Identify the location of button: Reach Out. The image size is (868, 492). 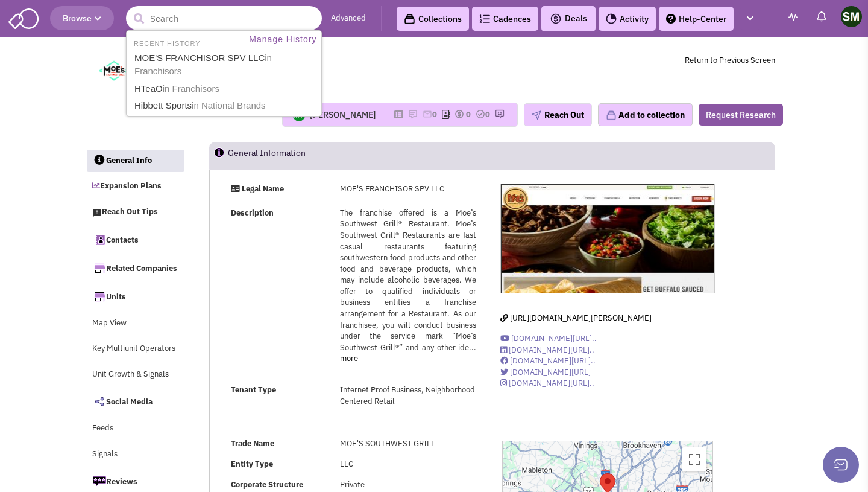
(558, 115).